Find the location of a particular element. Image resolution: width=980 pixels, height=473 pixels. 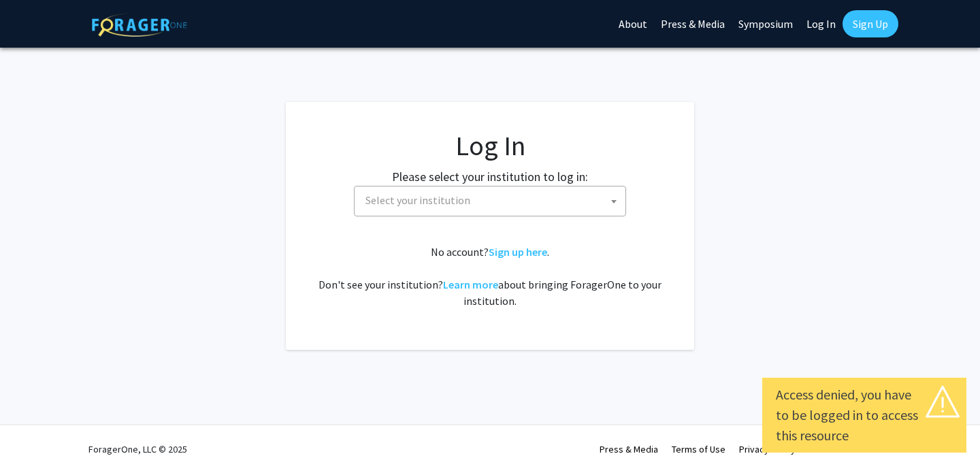

h1: Log In is located at coordinates (490, 146).